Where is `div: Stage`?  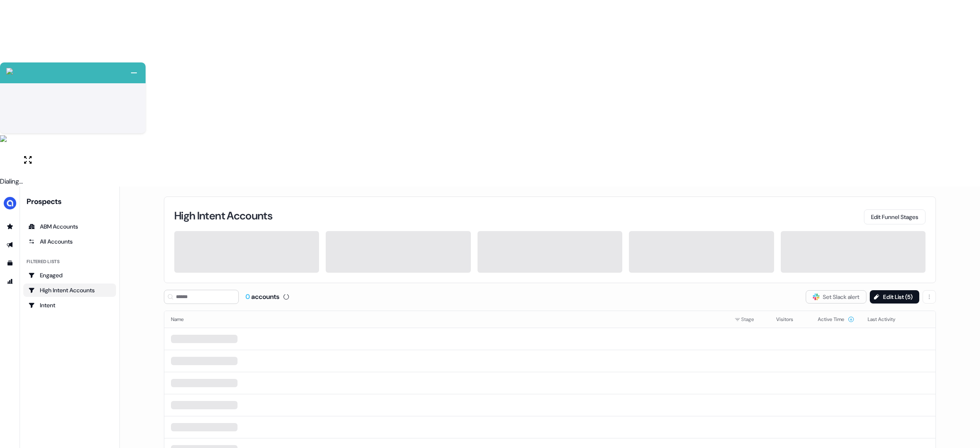
div: Stage is located at coordinates (749, 319).